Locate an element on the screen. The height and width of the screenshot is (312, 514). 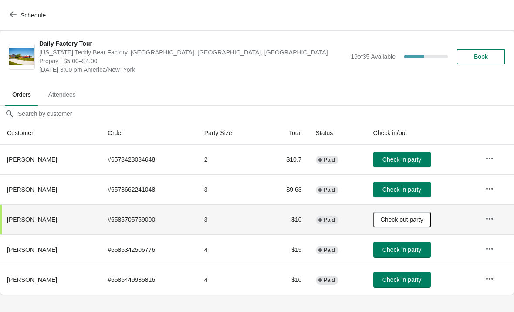
span: 19 of 35 Available is located at coordinates (373, 57).